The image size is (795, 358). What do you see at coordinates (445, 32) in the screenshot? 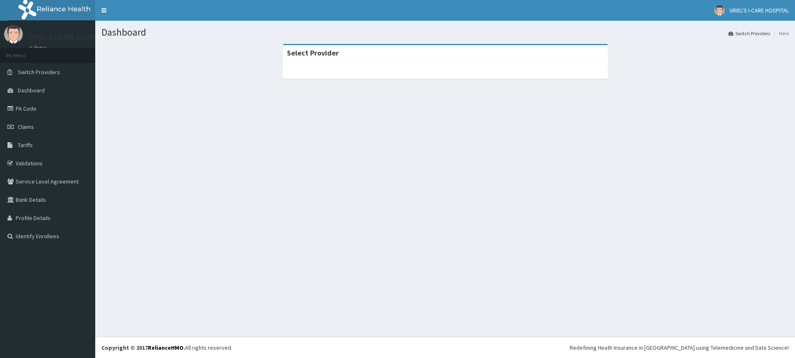
I see `h1: Dashboard` at bounding box center [445, 32].